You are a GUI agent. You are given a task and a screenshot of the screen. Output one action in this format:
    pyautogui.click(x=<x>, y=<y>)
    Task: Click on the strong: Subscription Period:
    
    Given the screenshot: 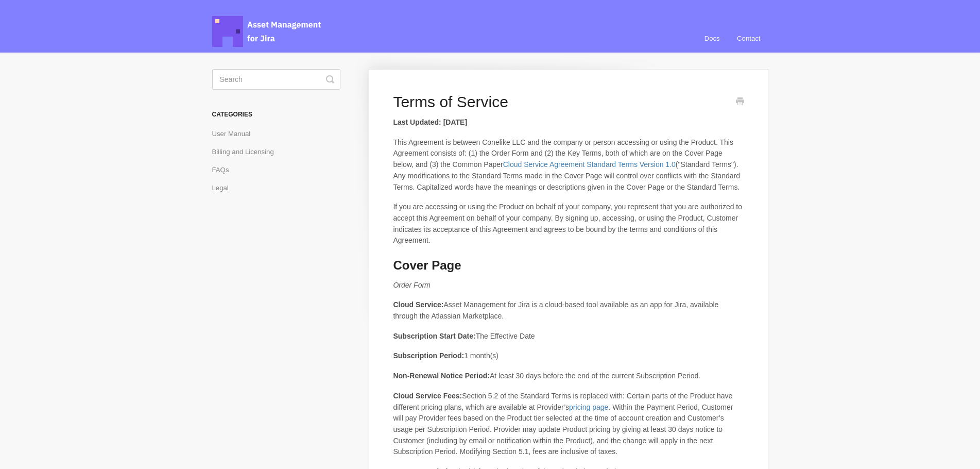 What is the action you would take?
    pyautogui.click(x=428, y=355)
    